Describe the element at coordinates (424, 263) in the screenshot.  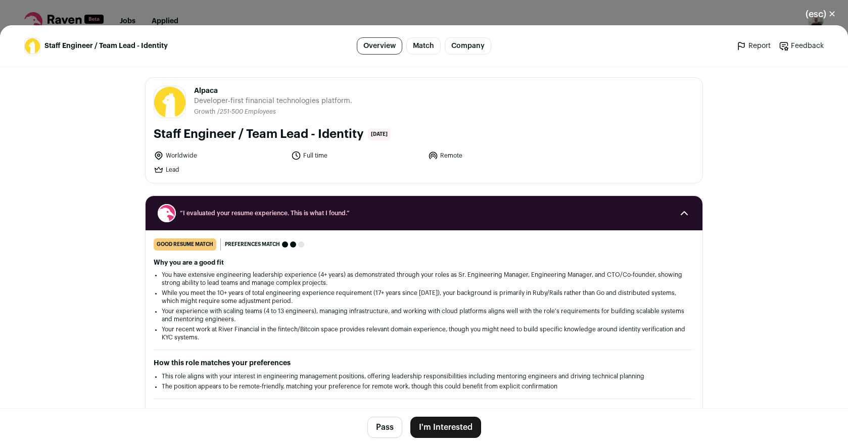
I see `h2: Why you are a good fit` at that location.